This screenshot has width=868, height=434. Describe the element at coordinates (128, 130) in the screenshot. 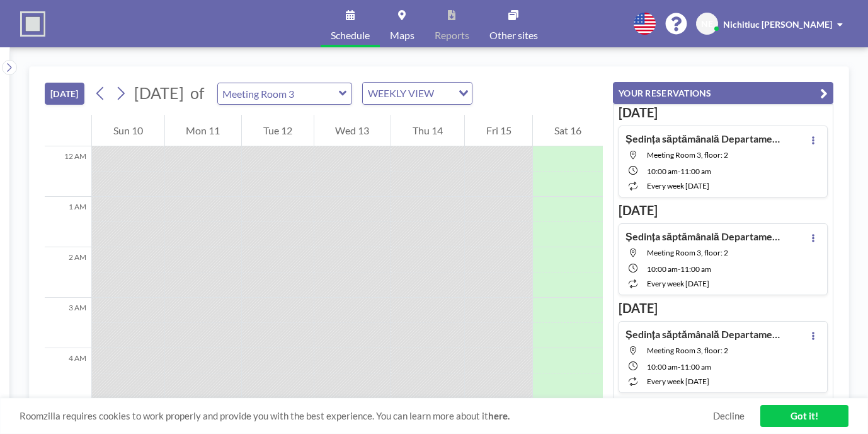

I see `div: Sun 10` at that location.